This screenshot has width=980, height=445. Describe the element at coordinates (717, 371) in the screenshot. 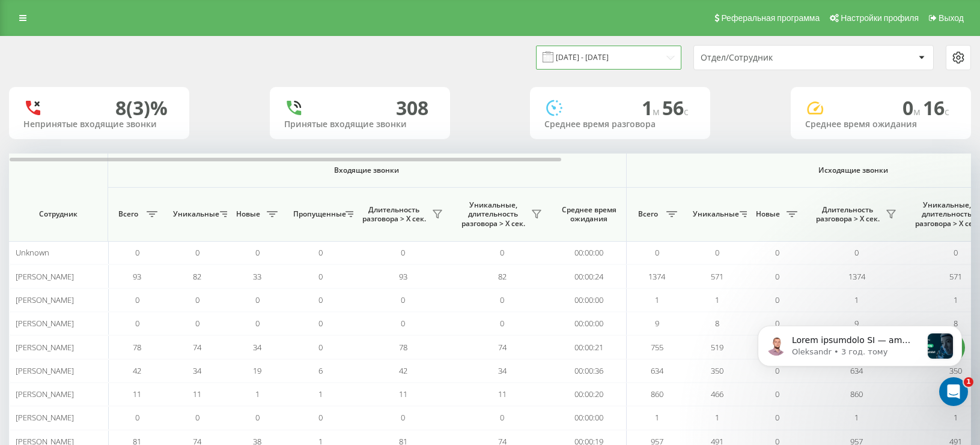

I see `span: 350` at that location.